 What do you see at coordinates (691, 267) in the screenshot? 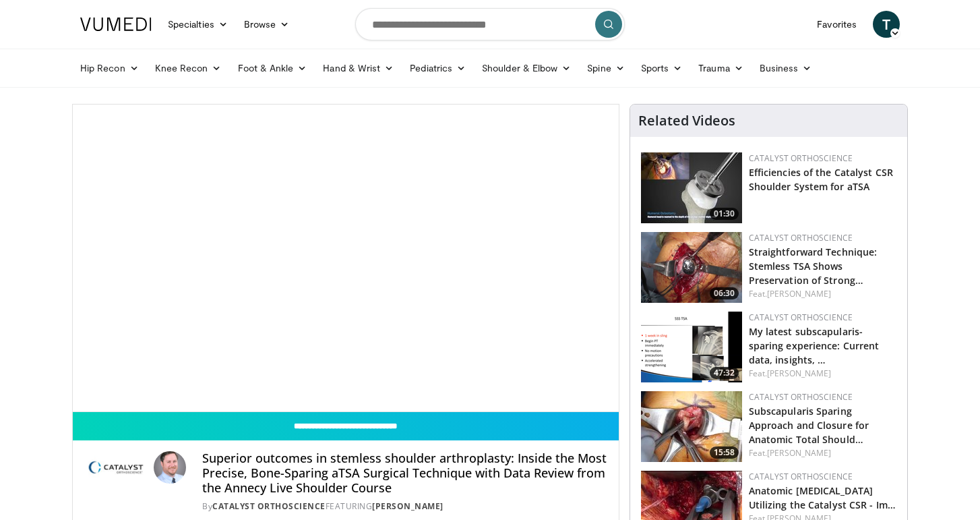
I see `img: 9da787ca-2dfb-43c1-a0a8-351c907486d2.png.150x105_q85_crop-smart_upscale.png` at bounding box center [691, 267].